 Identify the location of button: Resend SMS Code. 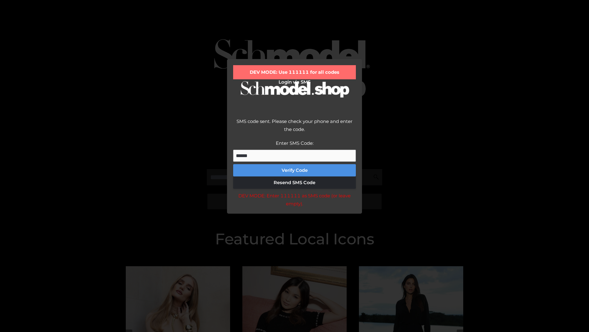
(295, 182).